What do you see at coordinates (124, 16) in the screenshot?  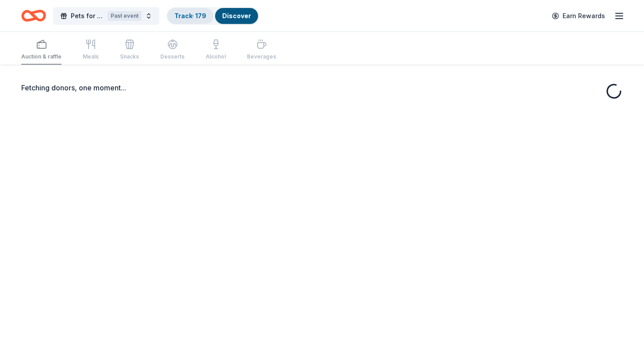 I see `div: Past event` at bounding box center [124, 16].